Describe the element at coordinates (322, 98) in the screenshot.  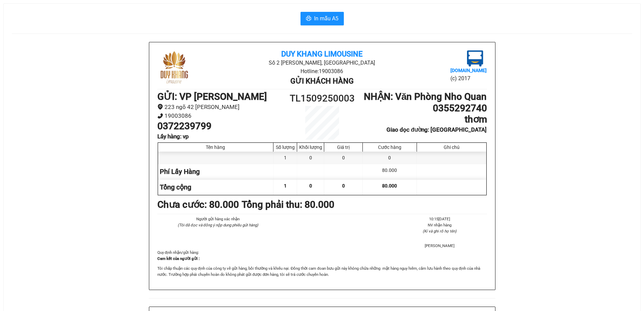
I see `h1: TL1509250003` at that location.